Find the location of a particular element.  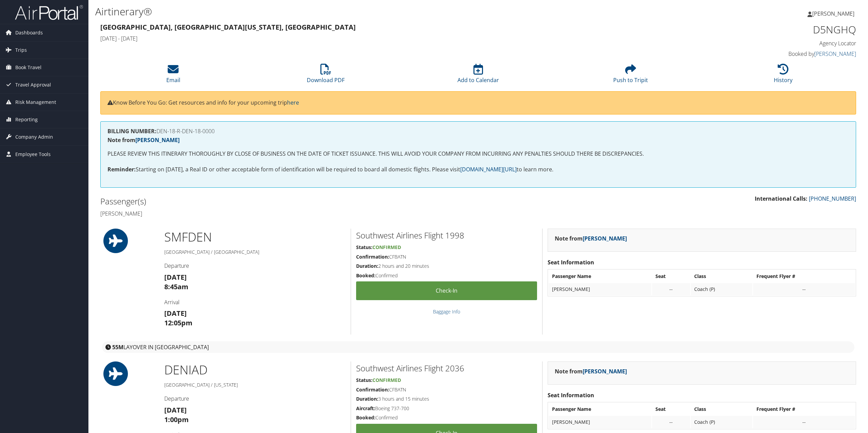

span: Reporting is located at coordinates (27, 120).